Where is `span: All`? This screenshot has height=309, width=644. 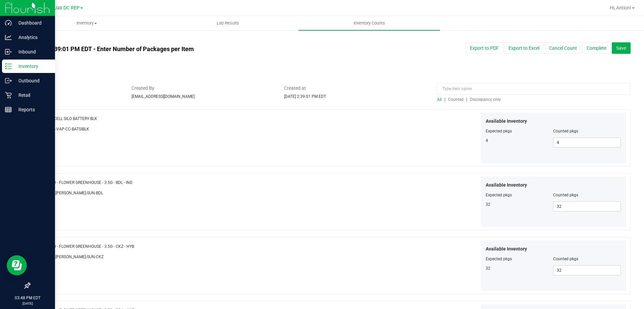
span: All is located at coordinates (440, 100).